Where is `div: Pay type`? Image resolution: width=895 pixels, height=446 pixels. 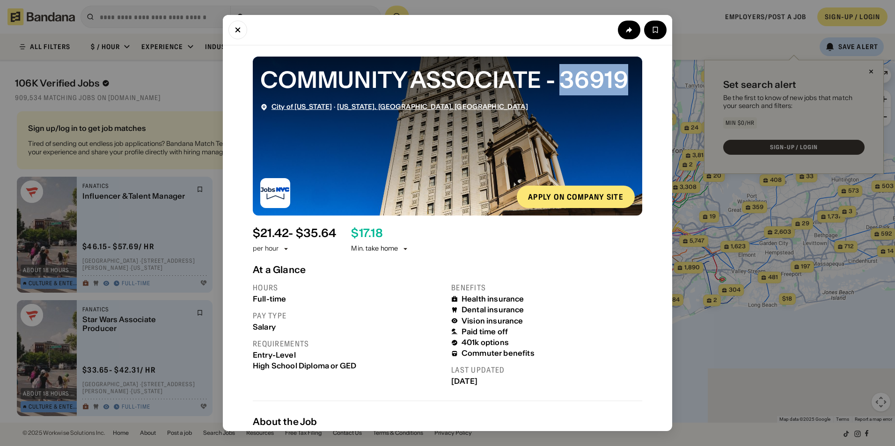
div: Pay type is located at coordinates (348, 316).